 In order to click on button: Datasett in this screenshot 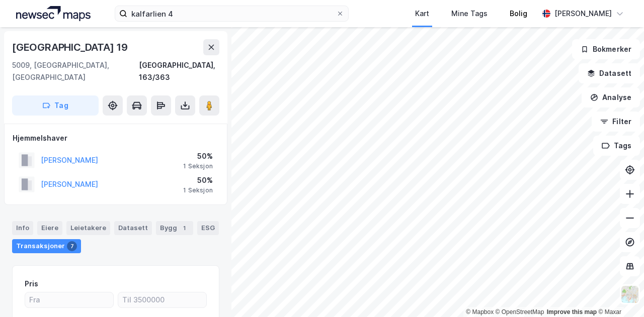, I will do `click(609, 74)`.